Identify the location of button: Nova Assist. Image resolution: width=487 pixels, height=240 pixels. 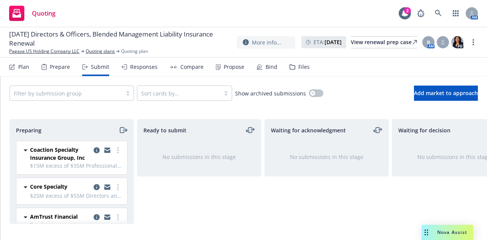
(448, 233).